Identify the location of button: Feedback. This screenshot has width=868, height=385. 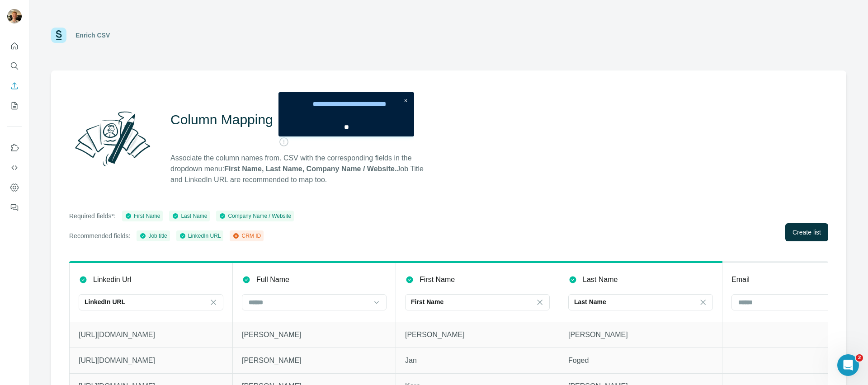
(15, 207).